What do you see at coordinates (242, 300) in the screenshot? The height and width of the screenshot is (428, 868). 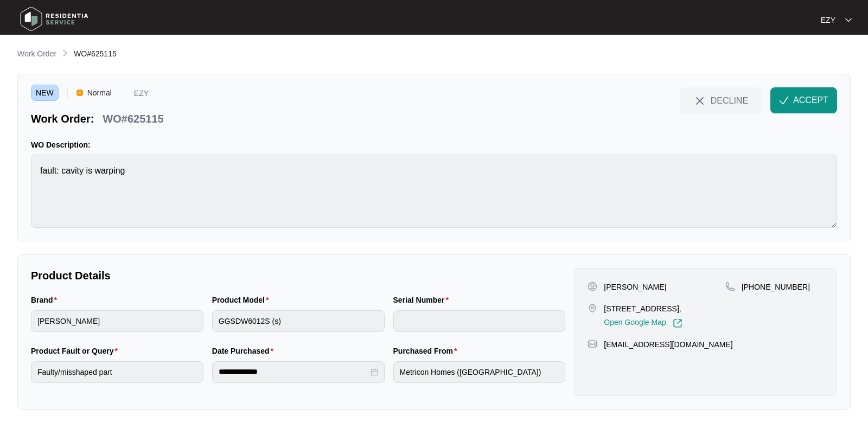 I see `label: Product Model` at bounding box center [242, 300].